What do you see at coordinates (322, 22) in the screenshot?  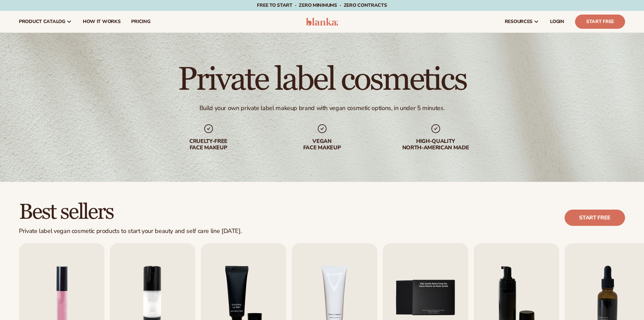 I see `a: logo` at bounding box center [322, 22].